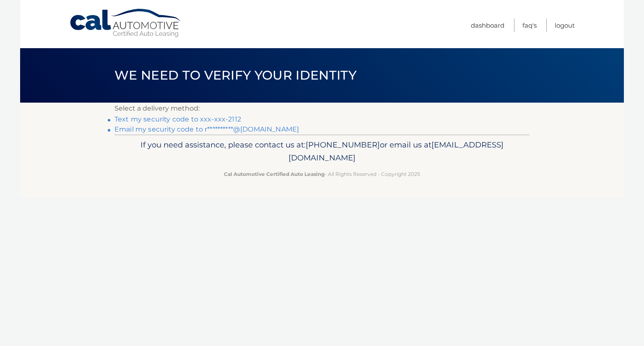 This screenshot has width=644, height=346. What do you see at coordinates (126, 23) in the screenshot?
I see `a: Cal Automotive` at bounding box center [126, 23].